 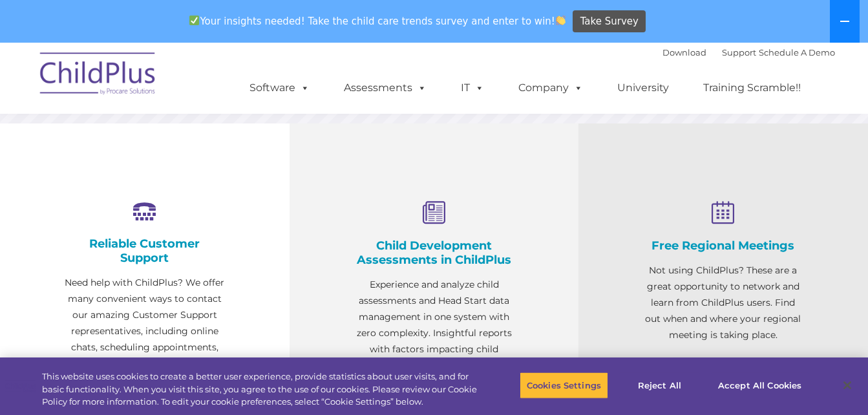 I want to click on p: Not using ChildPlus? These are a great opportunity to network and learn from ChildPlus users. Fin..., so click(x=723, y=303).